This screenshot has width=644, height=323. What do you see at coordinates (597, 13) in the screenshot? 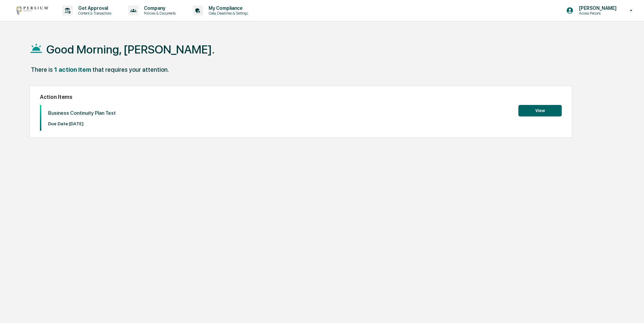
I see `p: Access Persons` at bounding box center [597, 13].